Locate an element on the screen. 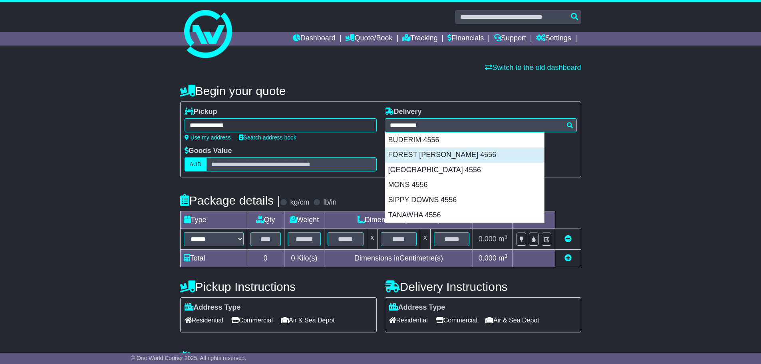 Image resolution: width=761 pixels, height=364 pixels. td: Dimensions (L x W x H) is located at coordinates (398, 220).